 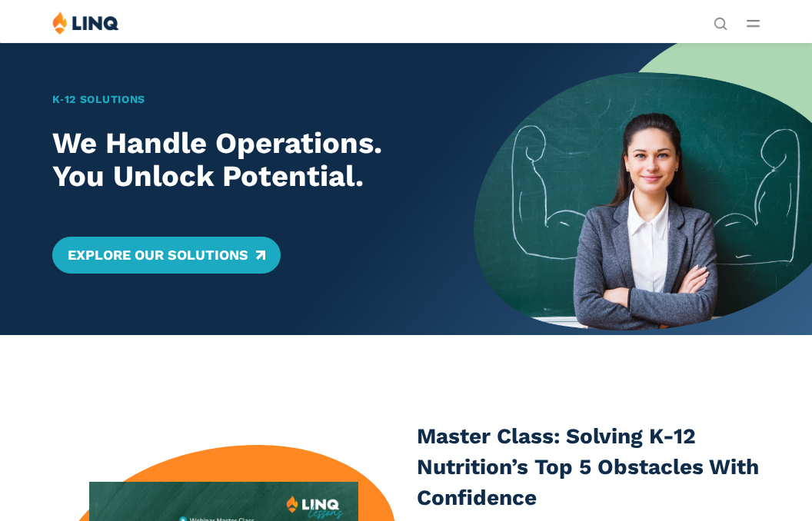 What do you see at coordinates (588, 467) in the screenshot?
I see `h3: Master Class: Solving K-12 Nutrition’s Top 5 Obstacles With Confidence` at bounding box center [588, 467].